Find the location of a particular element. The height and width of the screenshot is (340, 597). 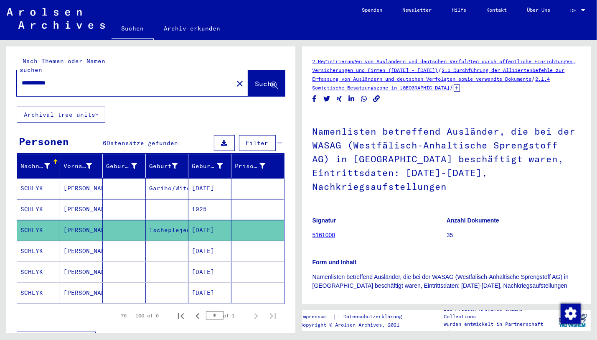

a: 5161000 is located at coordinates (324, 235).